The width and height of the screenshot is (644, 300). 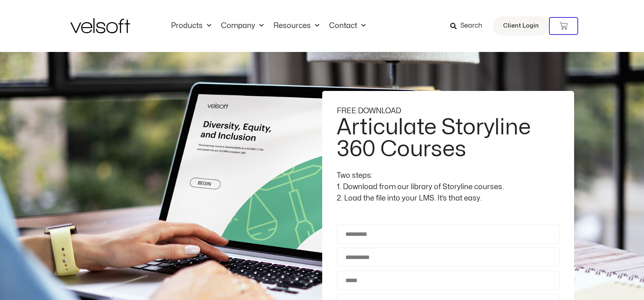 I want to click on a: ContactMenu Toggle, so click(x=347, y=26).